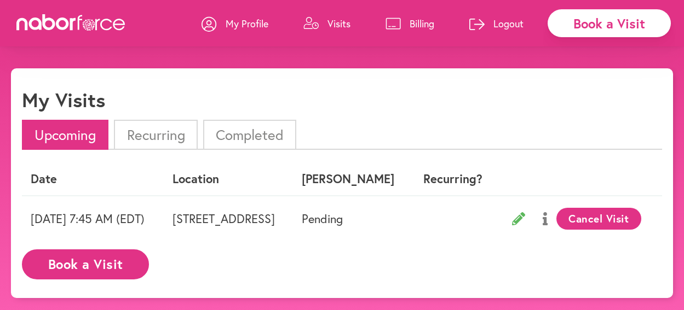 This screenshot has width=684, height=310. What do you see at coordinates (228, 179) in the screenshot?
I see `th: Location` at bounding box center [228, 179].